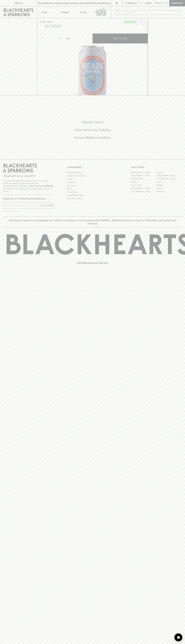 Image resolution: width=185 pixels, height=644 pixels. I want to click on a: Tastings, so click(65, 12).